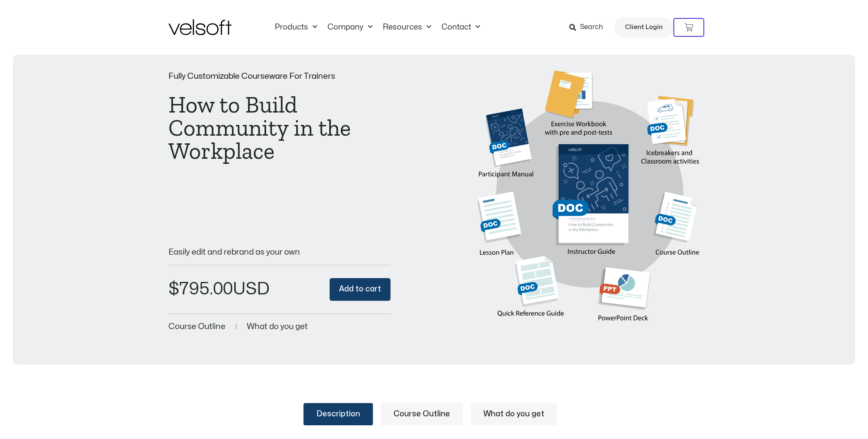  What do you see at coordinates (589, 27) in the screenshot?
I see `a: Search` at bounding box center [589, 27].